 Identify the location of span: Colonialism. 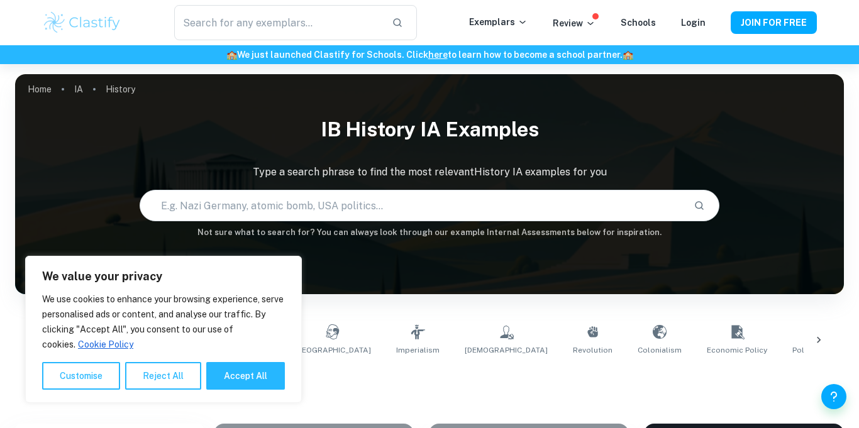
(660, 350).